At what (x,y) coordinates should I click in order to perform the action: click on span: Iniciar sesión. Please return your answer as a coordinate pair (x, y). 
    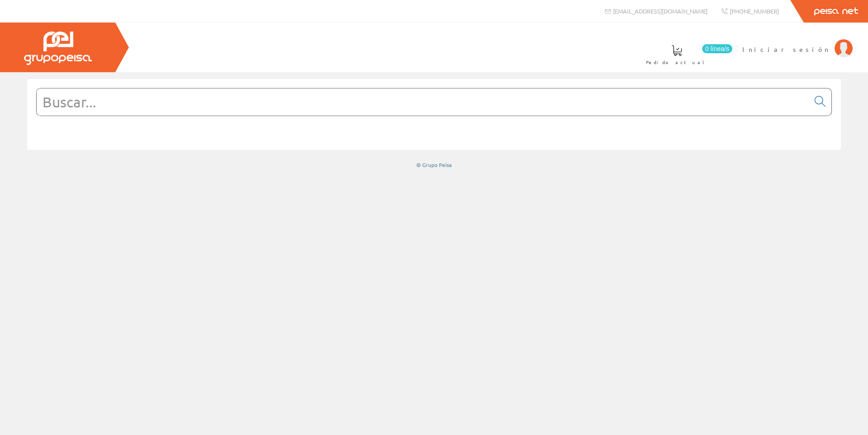
    Looking at the image, I should click on (786, 49).